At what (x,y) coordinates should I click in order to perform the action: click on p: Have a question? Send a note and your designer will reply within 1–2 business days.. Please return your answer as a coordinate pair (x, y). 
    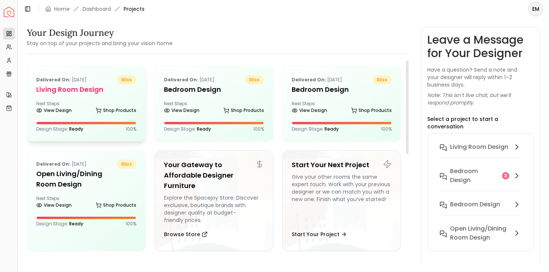
    Looking at the image, I should click on (481, 77).